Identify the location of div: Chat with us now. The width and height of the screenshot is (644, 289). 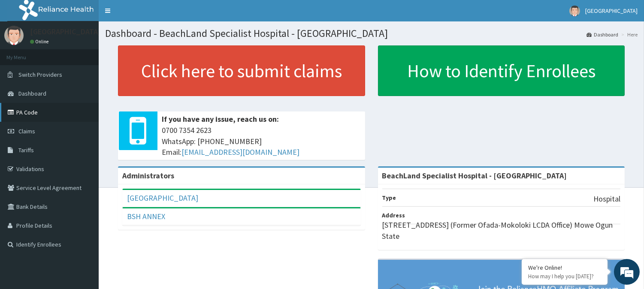
(94, 53).